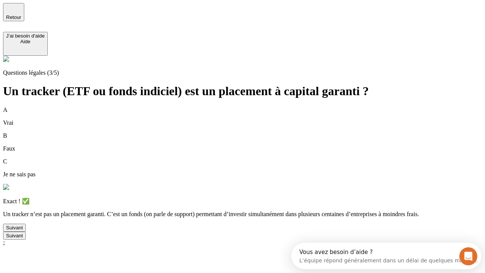  What do you see at coordinates (243, 91) in the screenshot?
I see `h1: Un tracker (ETF ou fonds indiciel) est un placement à capital garanti ?` at bounding box center [243, 91].